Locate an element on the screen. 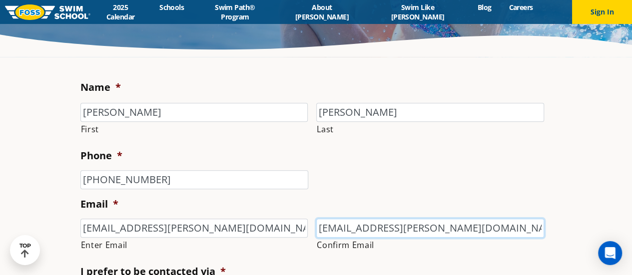  label: Name is located at coordinates (100, 87).